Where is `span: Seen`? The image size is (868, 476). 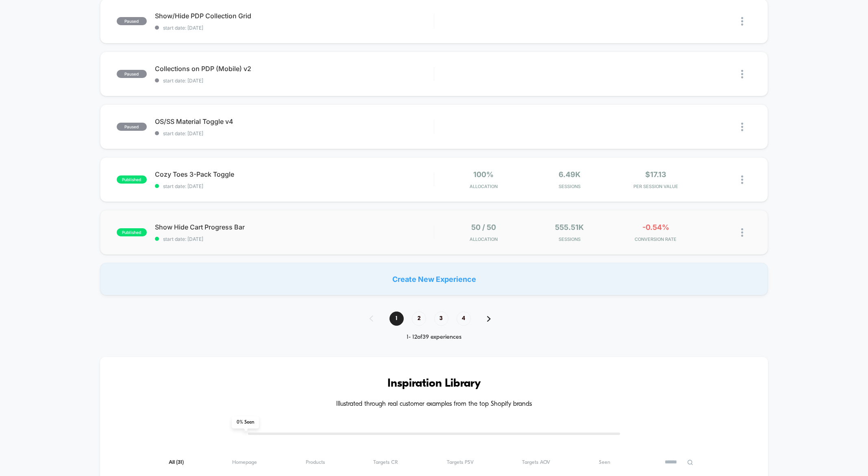
span: Seen is located at coordinates (604, 462).